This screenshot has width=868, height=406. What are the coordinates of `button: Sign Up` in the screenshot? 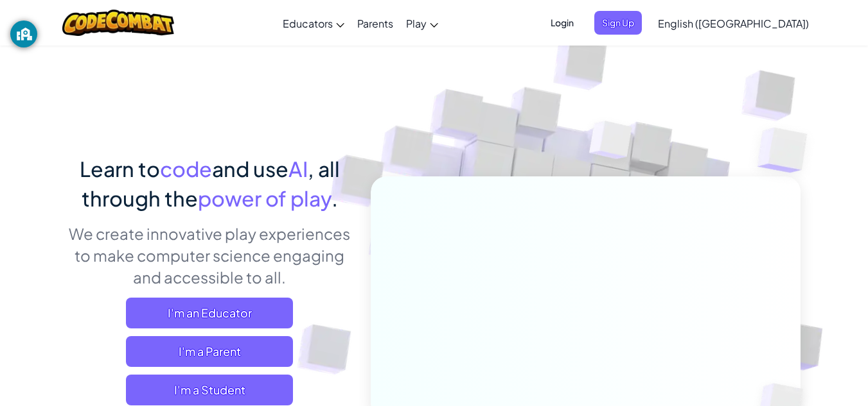 It's located at (618, 23).